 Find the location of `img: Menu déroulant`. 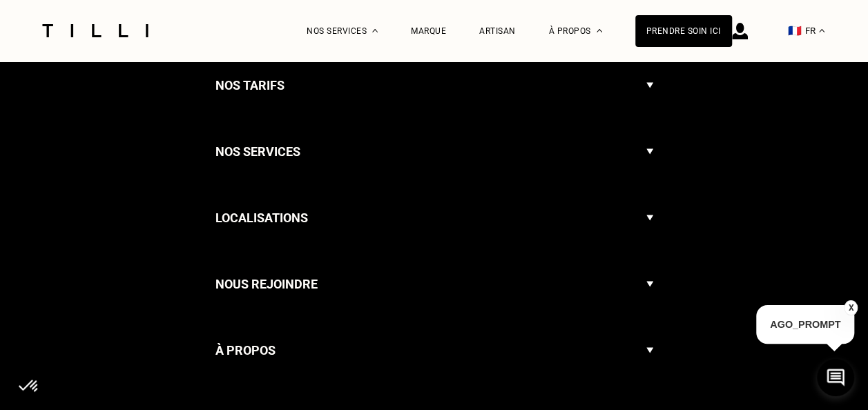

img: Menu déroulant is located at coordinates (375, 30).